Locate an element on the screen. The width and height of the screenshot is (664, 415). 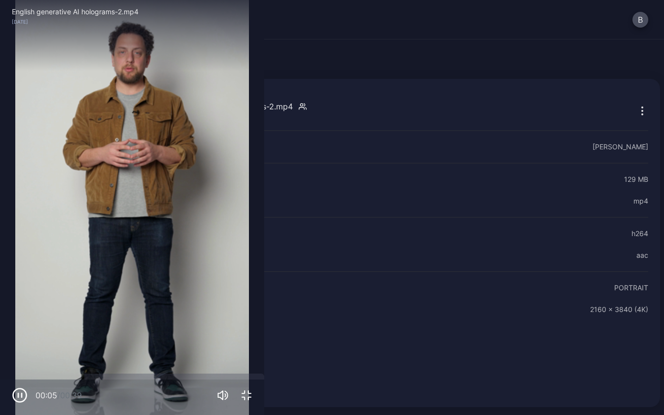
div: 2160 x 3840 (4K) is located at coordinates (619, 309).